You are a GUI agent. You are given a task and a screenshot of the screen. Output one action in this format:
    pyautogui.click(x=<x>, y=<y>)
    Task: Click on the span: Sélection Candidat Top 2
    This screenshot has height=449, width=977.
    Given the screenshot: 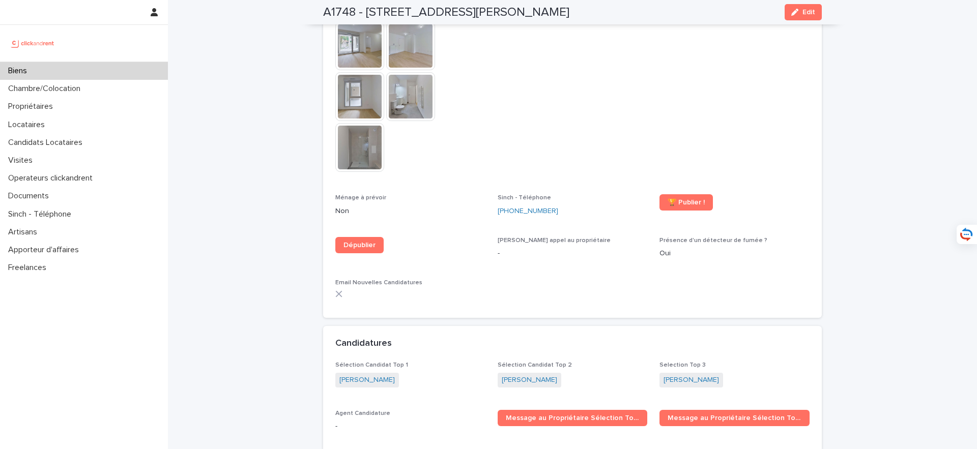 What is the action you would take?
    pyautogui.click(x=535, y=365)
    